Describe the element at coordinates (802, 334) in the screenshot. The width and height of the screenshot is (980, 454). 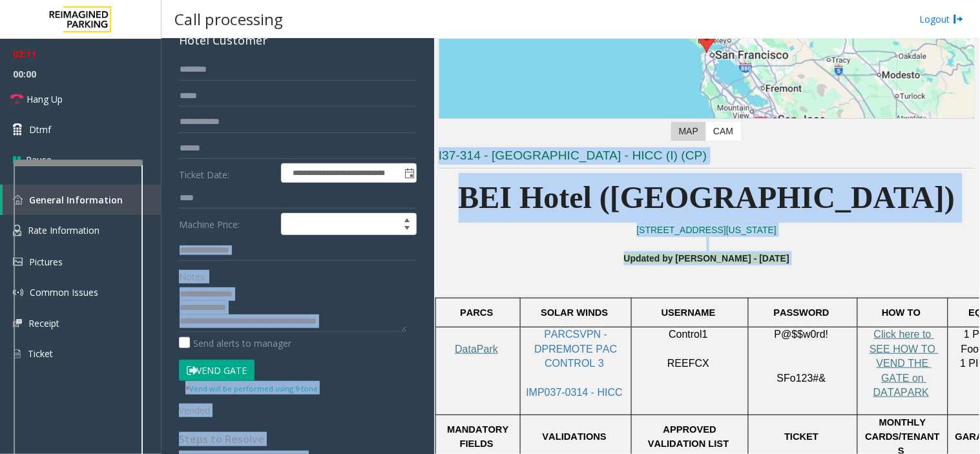
I see `span: P@$$w0rd!` at that location.